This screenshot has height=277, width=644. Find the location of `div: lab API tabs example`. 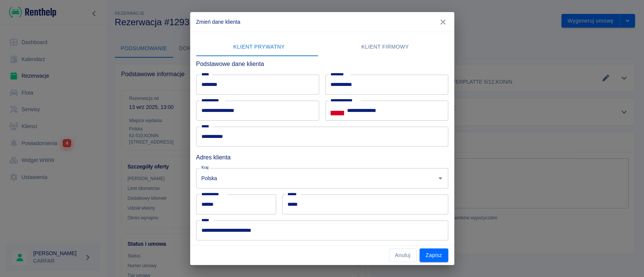

div: lab API tabs example is located at coordinates (322, 47).